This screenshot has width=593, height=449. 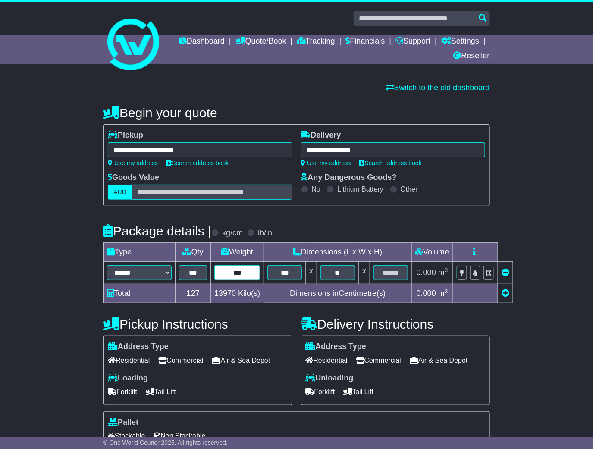 What do you see at coordinates (338, 252) in the screenshot?
I see `td: Dimensions (L x W x H)` at bounding box center [338, 252].